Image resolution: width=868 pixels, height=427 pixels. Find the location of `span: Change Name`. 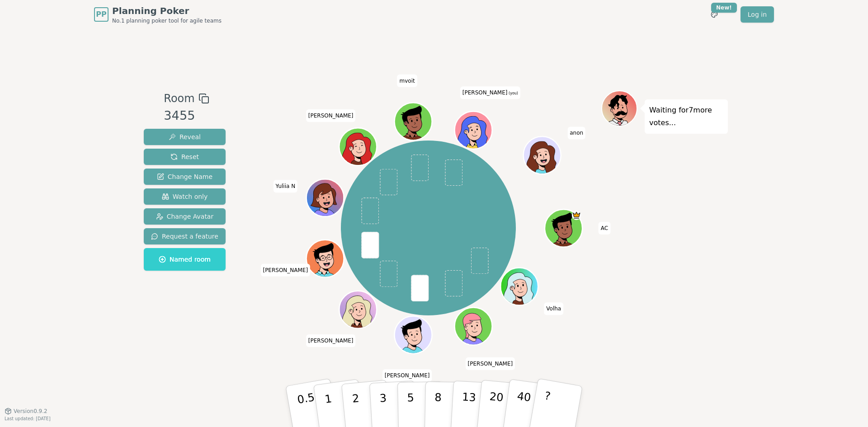

span: Change Name is located at coordinates (184, 176).